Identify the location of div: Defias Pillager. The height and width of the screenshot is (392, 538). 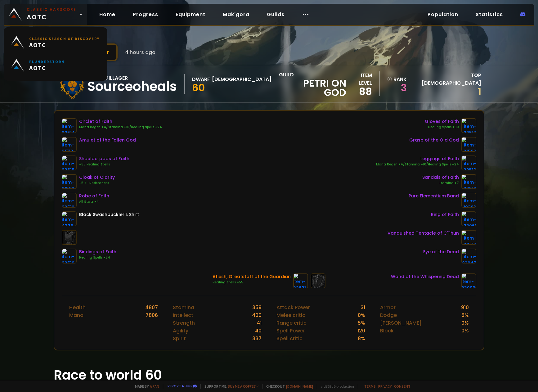
(132, 78).